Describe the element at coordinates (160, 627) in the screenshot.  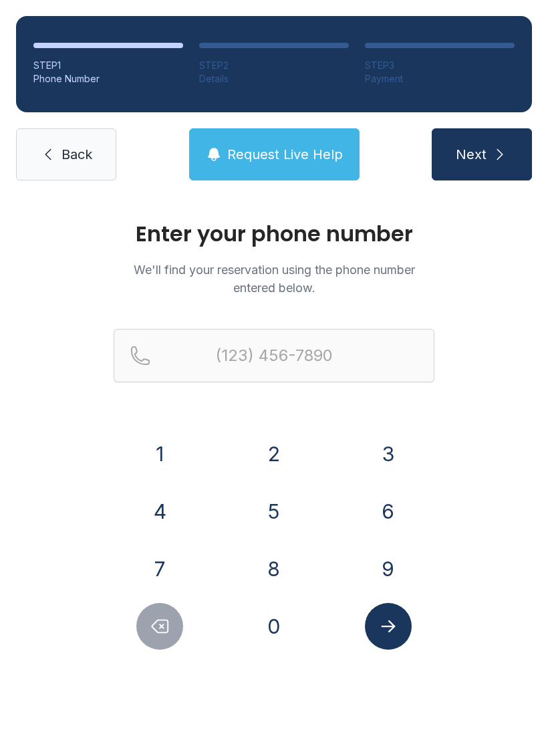
I see `button: Delete number` at that location.